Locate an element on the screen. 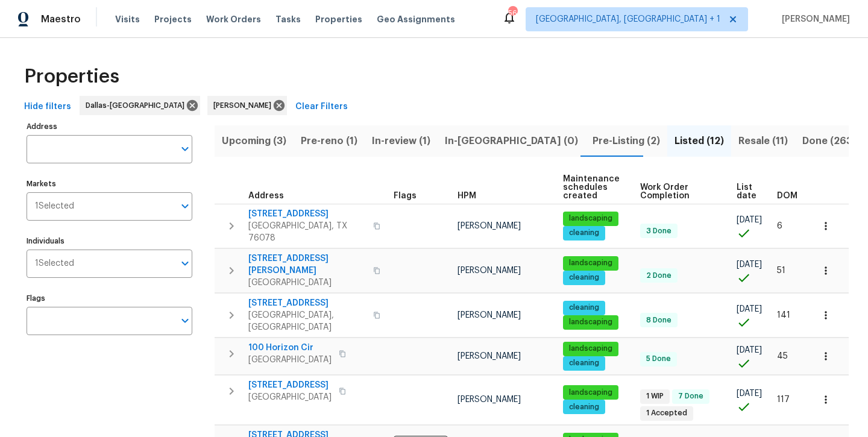 The width and height of the screenshot is (868, 437). label: Markets is located at coordinates (109, 183).